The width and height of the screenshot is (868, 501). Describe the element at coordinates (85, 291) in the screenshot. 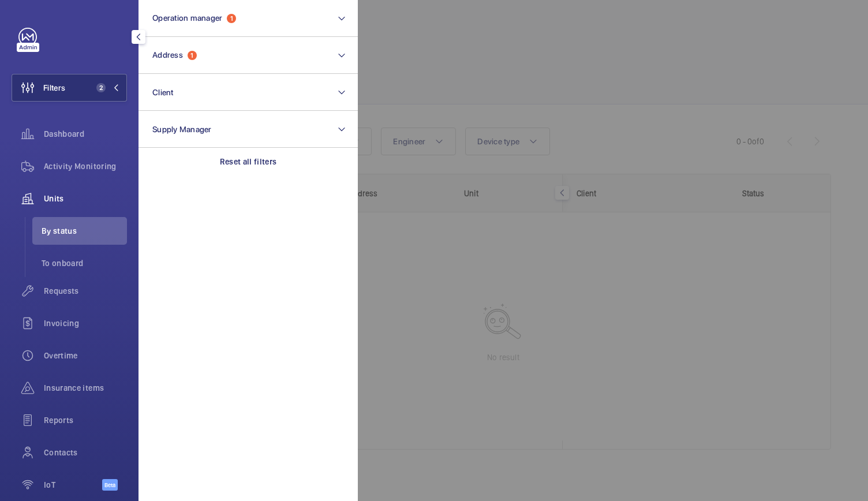

I see `span: Requests` at that location.